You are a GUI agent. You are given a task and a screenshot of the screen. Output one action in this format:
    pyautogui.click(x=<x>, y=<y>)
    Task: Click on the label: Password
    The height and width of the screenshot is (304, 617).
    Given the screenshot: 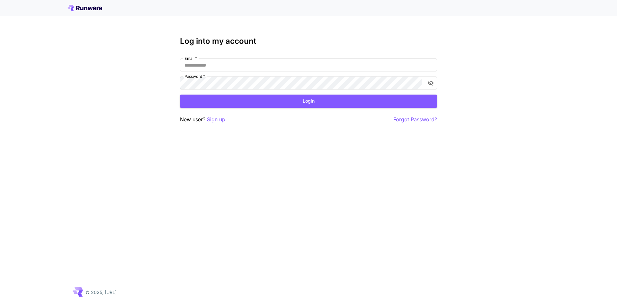 What is the action you would take?
    pyautogui.click(x=195, y=76)
    